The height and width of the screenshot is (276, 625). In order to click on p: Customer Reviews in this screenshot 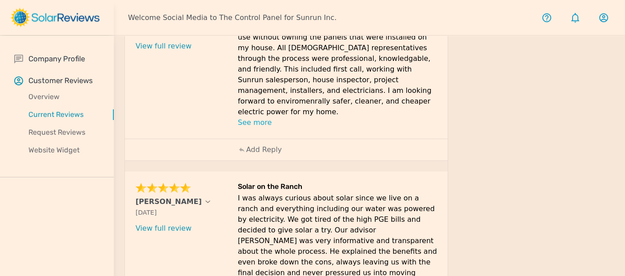, I will do `click(60, 81)`.